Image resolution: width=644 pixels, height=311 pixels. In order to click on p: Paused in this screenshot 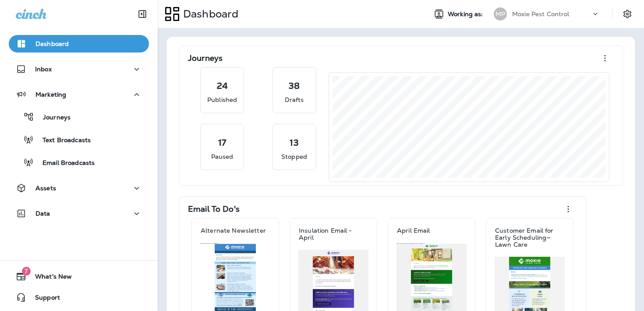, I will do `click(222, 156)`.